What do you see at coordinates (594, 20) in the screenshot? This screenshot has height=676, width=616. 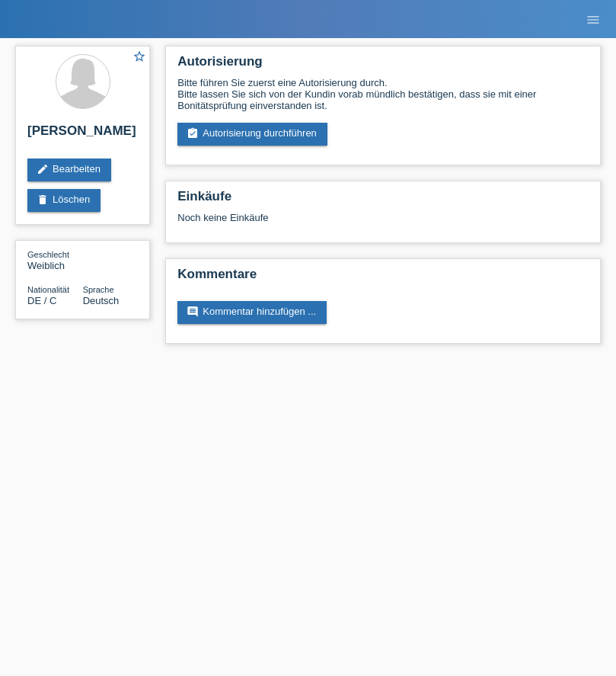 I see `i: menu` at bounding box center [594, 20].